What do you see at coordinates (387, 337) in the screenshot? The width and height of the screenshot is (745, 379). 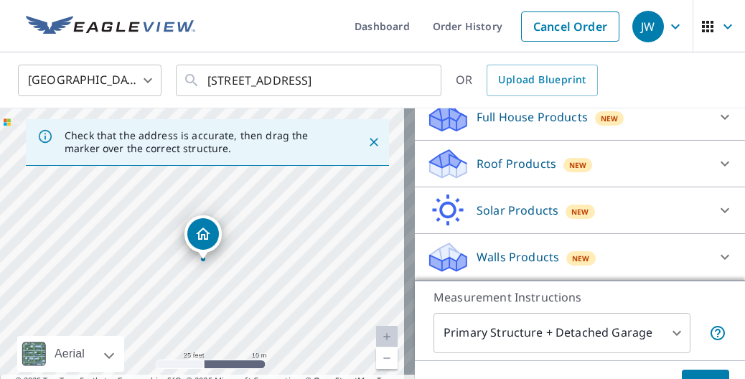 I see `a: Current Level 20, Zoom In Disabled` at bounding box center [387, 337].